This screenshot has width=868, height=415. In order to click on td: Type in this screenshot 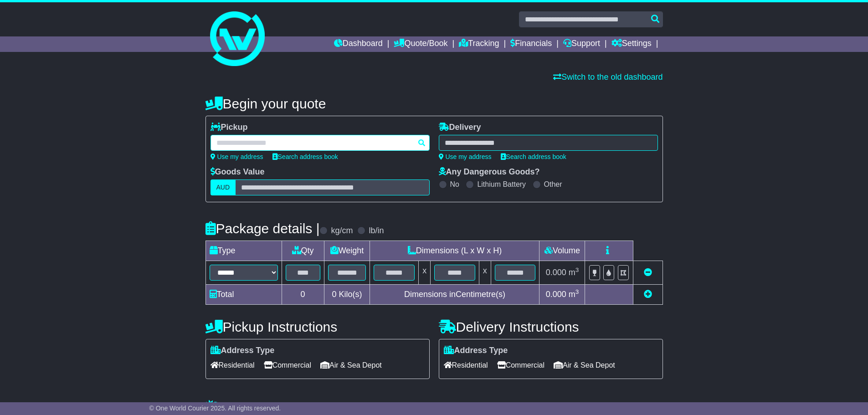, I will do `click(243, 251)`.